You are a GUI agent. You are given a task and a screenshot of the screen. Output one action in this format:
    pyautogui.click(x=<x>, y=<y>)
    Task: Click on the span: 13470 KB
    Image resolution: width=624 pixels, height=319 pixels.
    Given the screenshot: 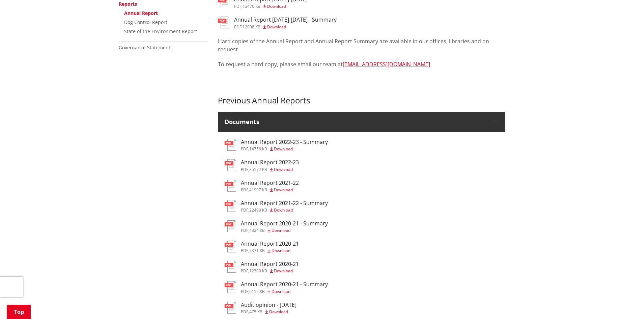 What is the action you would take?
    pyautogui.click(x=251, y=6)
    